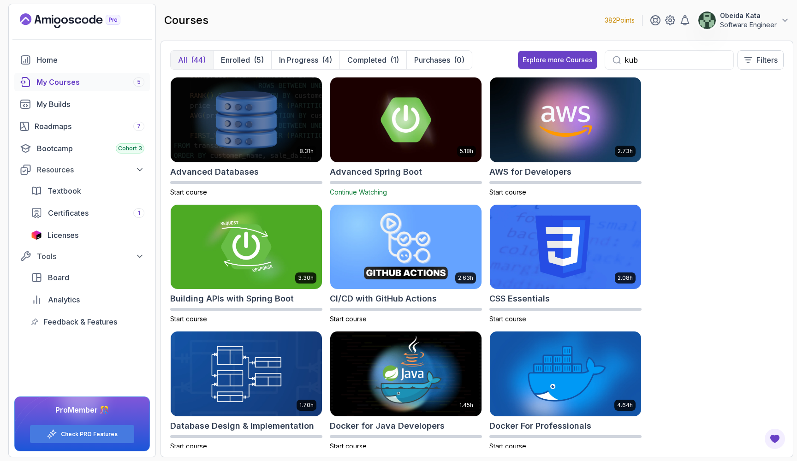 The width and height of the screenshot is (797, 461). Describe the element at coordinates (432, 60) in the screenshot. I see `p: Purchases` at that location.